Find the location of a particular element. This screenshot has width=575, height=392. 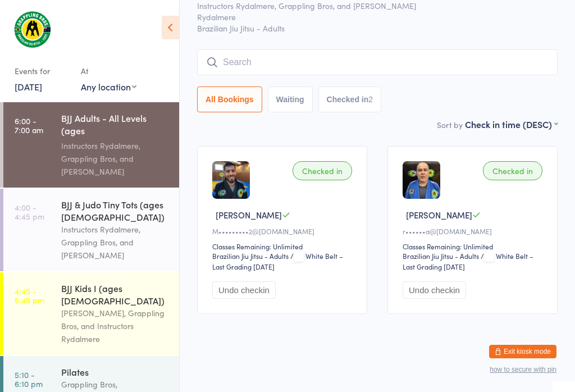

button: how to secure with pin is located at coordinates (523, 369).